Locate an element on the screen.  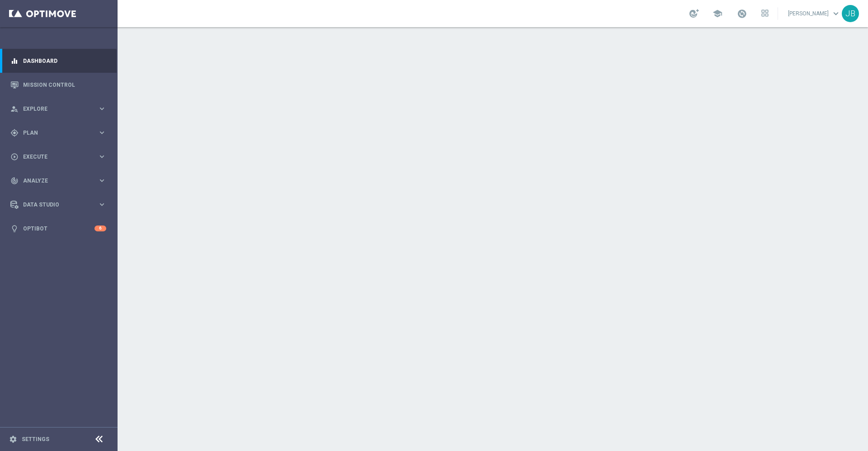
button: track_changes Analyze keyboard_arrow_right is located at coordinates (59, 181).